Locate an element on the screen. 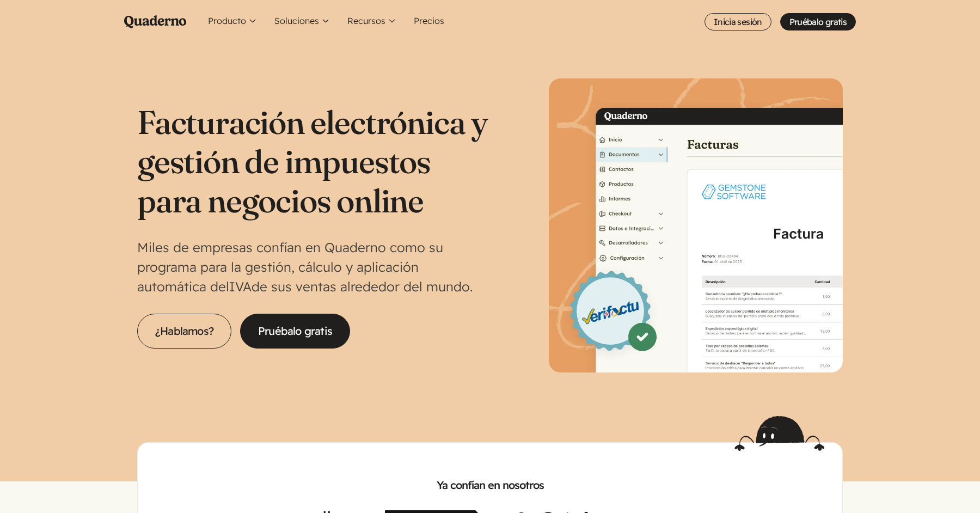 This screenshot has height=513, width=980. h2: Ya confían en nosotros is located at coordinates (490, 485).